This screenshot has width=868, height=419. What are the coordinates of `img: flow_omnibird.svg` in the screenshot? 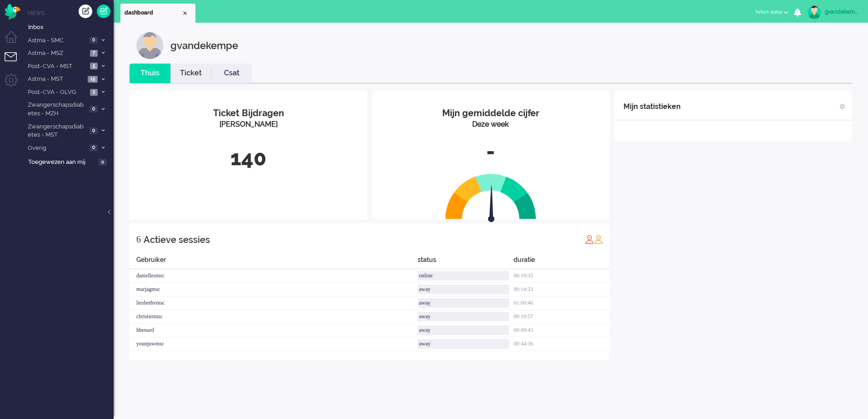 It's located at (12, 11).